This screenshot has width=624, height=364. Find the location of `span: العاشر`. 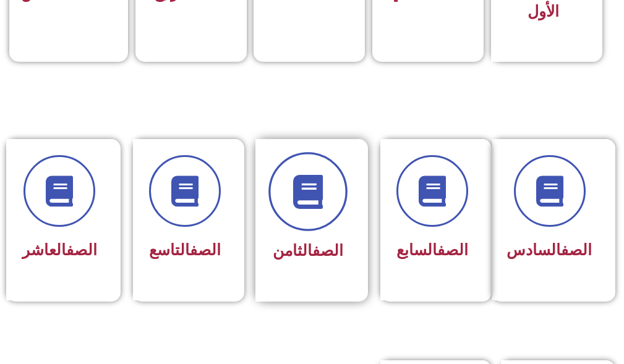

span: العاشر is located at coordinates (60, 250).